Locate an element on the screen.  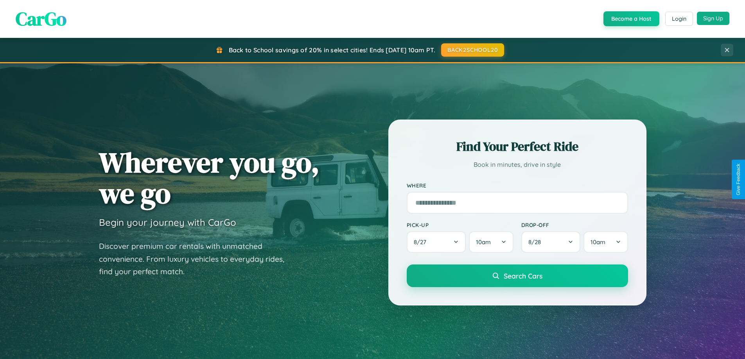
label: Where is located at coordinates (517, 185).